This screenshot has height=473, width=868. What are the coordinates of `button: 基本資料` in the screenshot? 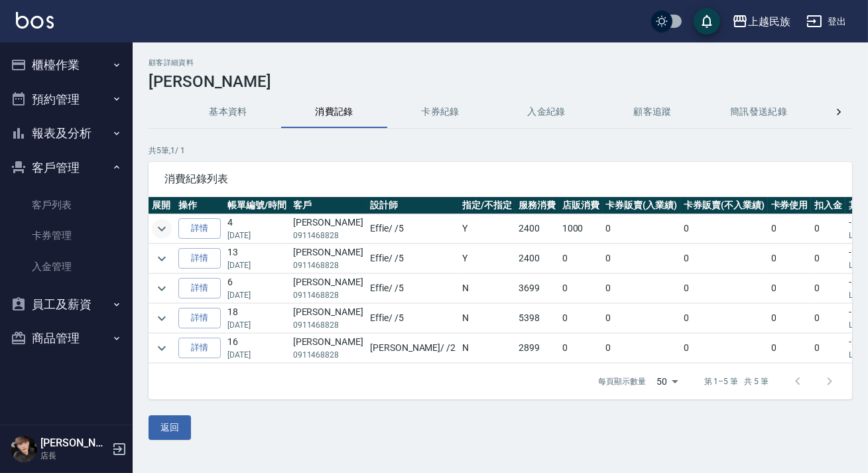 It's located at (228, 112).